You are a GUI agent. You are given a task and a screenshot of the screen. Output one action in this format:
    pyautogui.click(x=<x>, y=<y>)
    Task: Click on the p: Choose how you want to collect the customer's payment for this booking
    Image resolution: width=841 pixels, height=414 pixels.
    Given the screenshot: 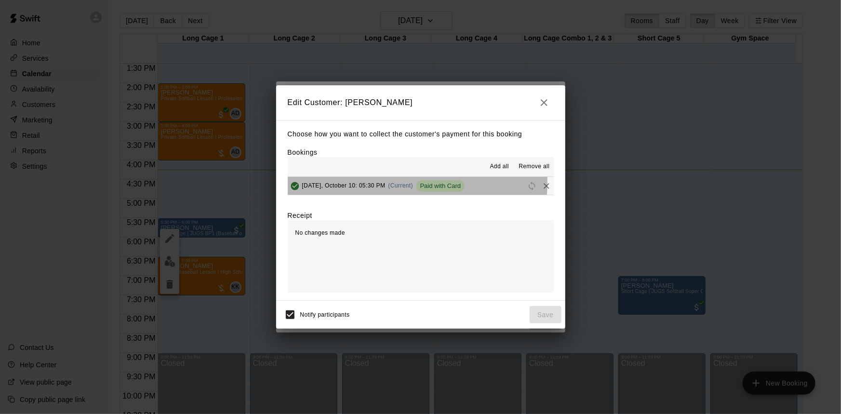 What is the action you would take?
    pyautogui.click(x=421, y=134)
    